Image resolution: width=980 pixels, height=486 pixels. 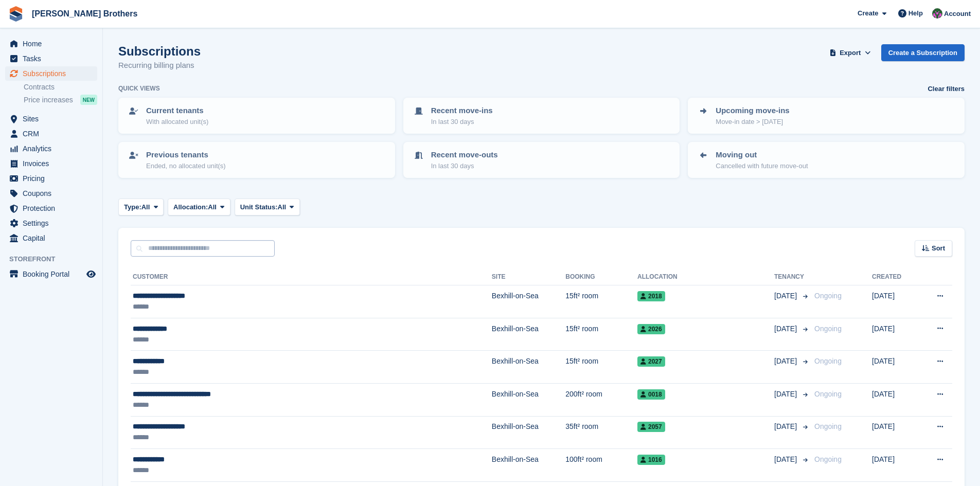 What do you see at coordinates (601, 466) in the screenshot?
I see `td: 100ft² room` at bounding box center [601, 466].